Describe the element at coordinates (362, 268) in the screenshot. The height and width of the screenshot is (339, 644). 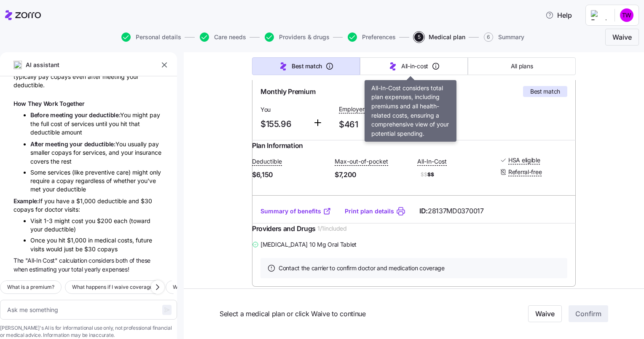
I see `span: Contact the carrier to confirm doctor and medication coverage` at that location.